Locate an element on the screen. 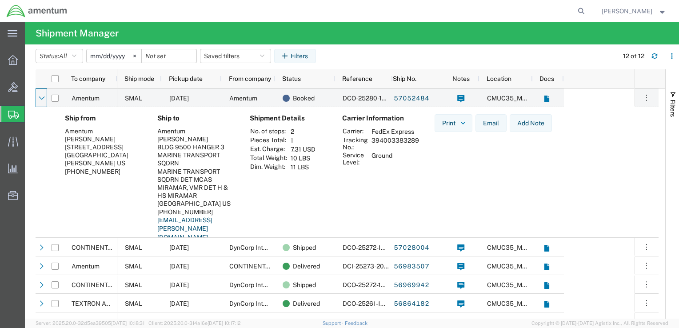 Image resolution: width=679 pixels, height=328 pixels. span: Ship mode is located at coordinates (139, 79).